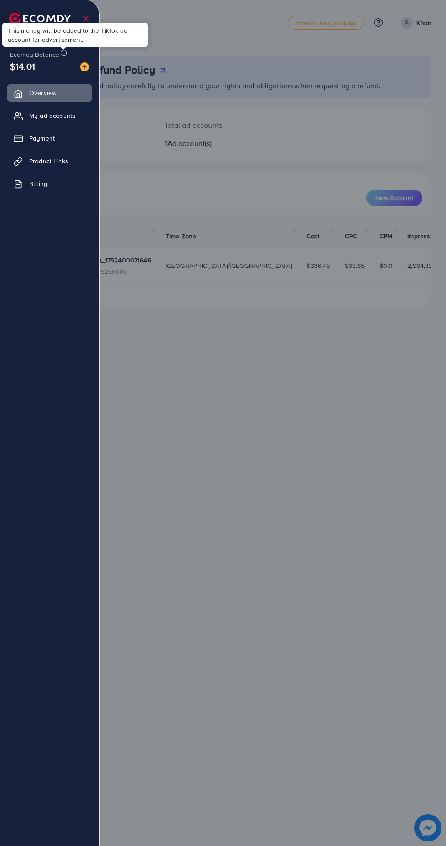 The width and height of the screenshot is (446, 846). What do you see at coordinates (85, 67) in the screenshot?
I see `img: image` at bounding box center [85, 67].